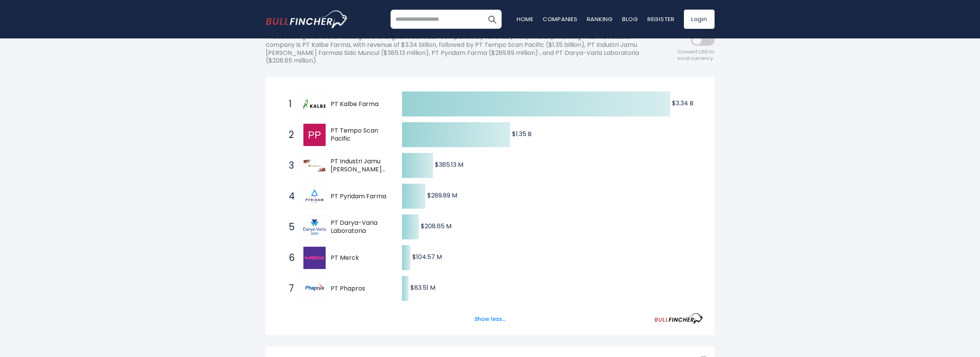  What do you see at coordinates (315, 257) in the screenshot?
I see `img: PT Merck` at bounding box center [315, 257].